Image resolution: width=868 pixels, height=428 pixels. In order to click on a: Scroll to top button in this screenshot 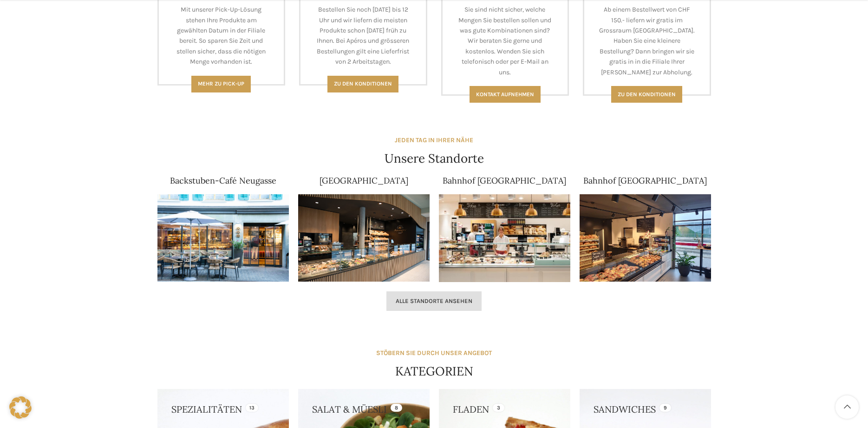, I will do `click(847, 407)`.